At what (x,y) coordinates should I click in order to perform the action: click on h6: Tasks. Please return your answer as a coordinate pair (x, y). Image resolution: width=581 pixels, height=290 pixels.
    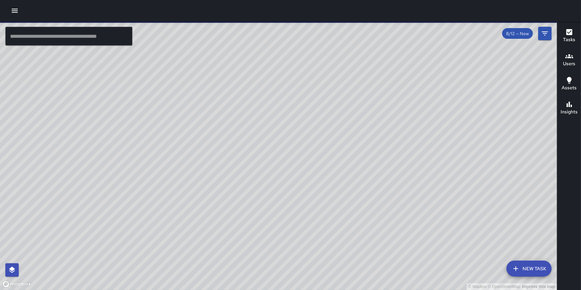
    Looking at the image, I should click on (569, 40).